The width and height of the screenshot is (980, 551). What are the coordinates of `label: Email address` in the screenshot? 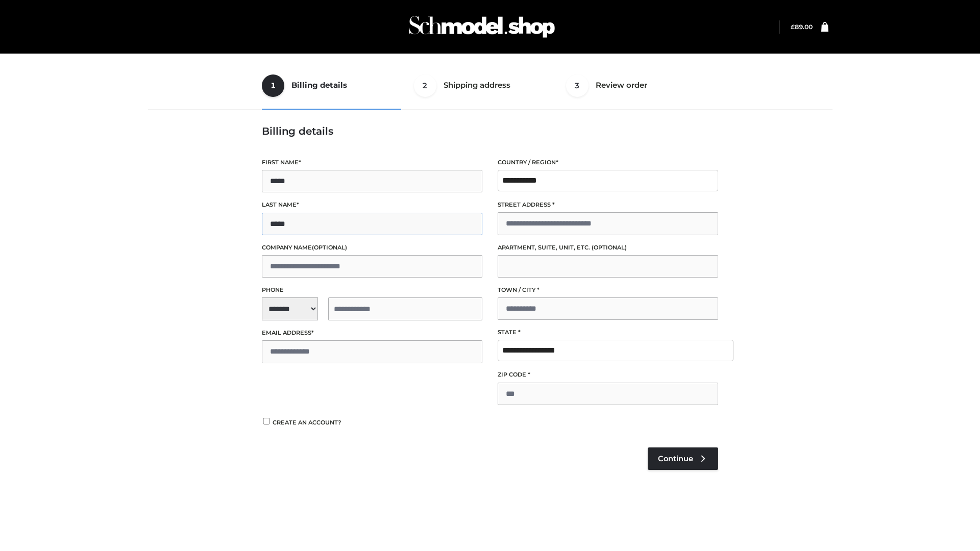 It's located at (373, 333).